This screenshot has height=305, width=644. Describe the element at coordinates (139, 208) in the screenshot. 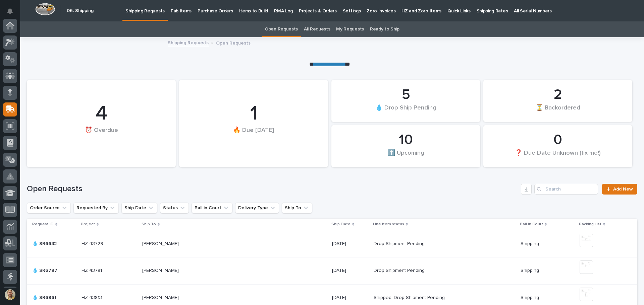

I see `button: Ship Date` at that location.